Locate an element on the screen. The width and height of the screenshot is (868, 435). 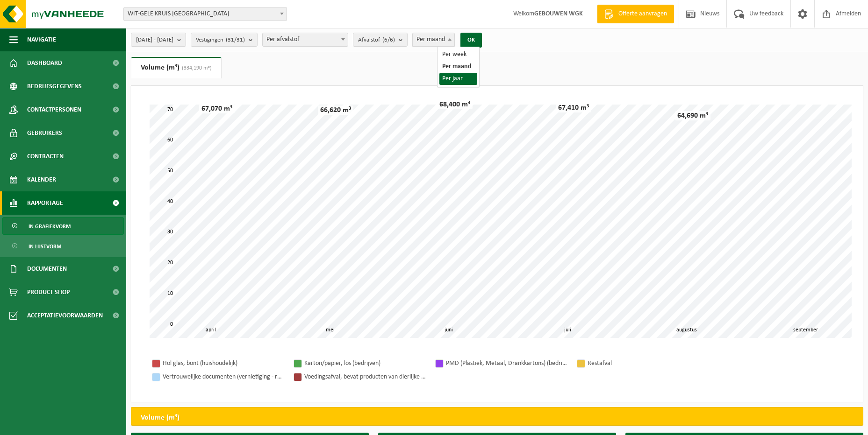
li: Per maand is located at coordinates (458, 67).